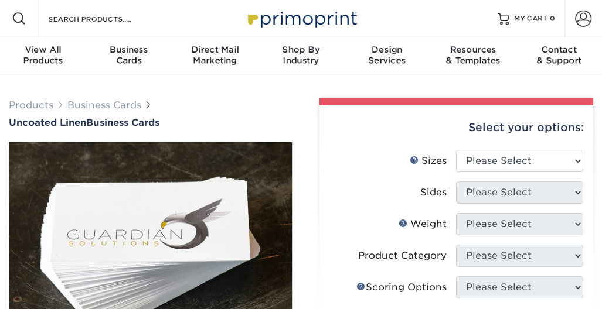  What do you see at coordinates (473, 56) in the screenshot?
I see `a: Resources& Templates` at bounding box center [473, 56].